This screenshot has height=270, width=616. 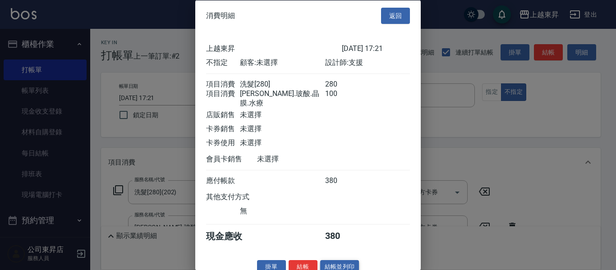 I want to click on div: 顧客: 未選擇, so click(x=283, y=63).